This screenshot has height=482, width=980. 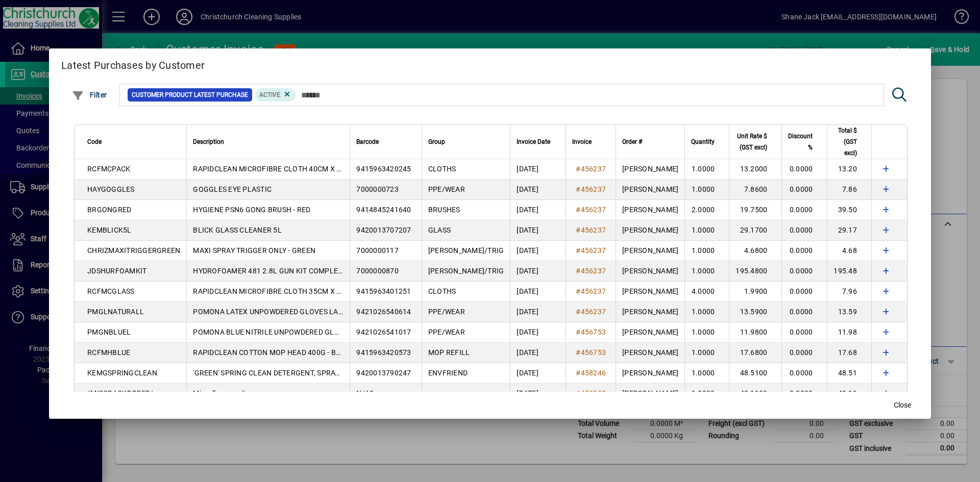 I want to click on span: MAXI SPRAY TRIGGER ONLY - GREEN, so click(x=254, y=251).